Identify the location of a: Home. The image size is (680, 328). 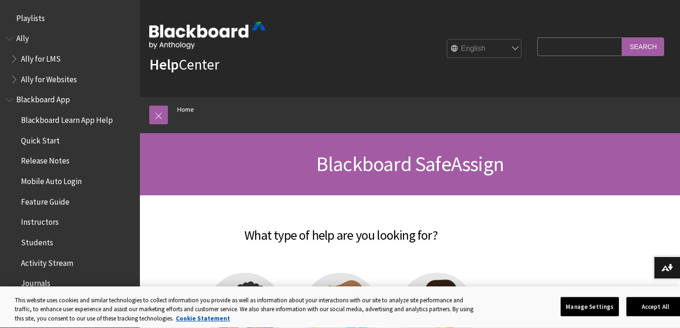
(186, 109).